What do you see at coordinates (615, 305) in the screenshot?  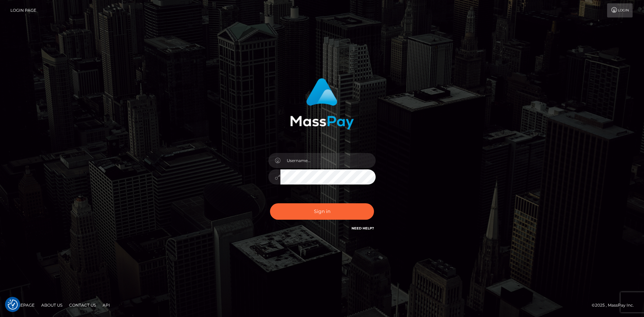 I see `div: © 2025 , MassPay Inc.` at bounding box center [615, 305].